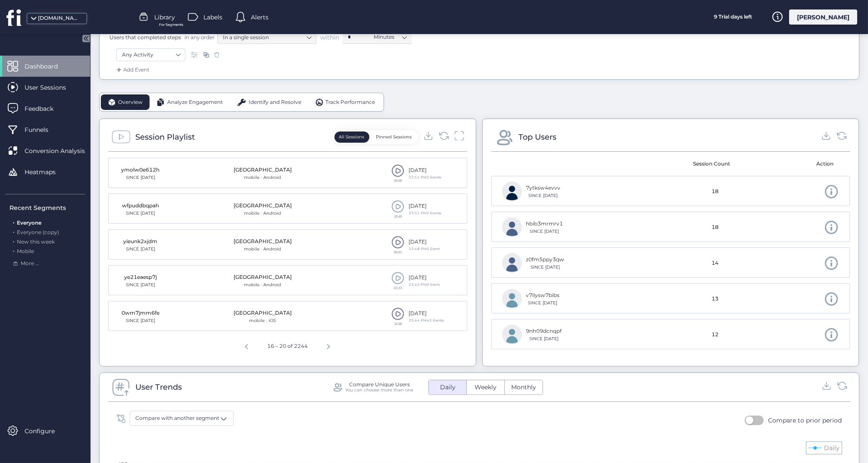 The height and width of the screenshot is (463, 868). What do you see at coordinates (398, 253) in the screenshot?
I see `div: 00:01` at bounding box center [398, 253].